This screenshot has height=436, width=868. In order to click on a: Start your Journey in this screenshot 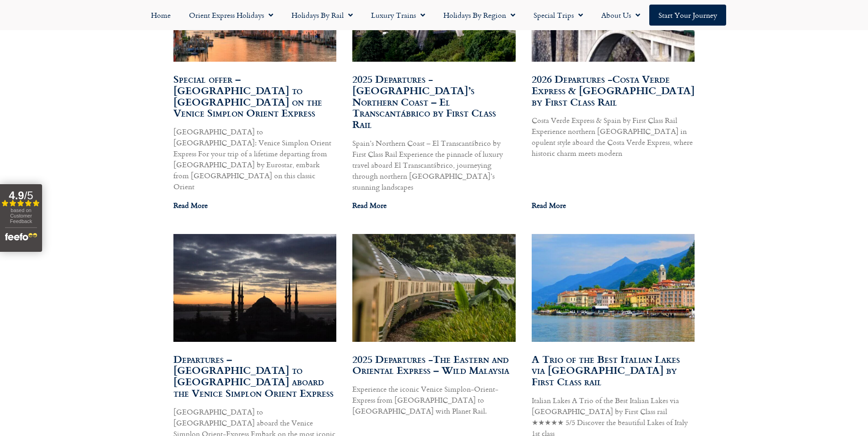, I will do `click(687, 15)`.